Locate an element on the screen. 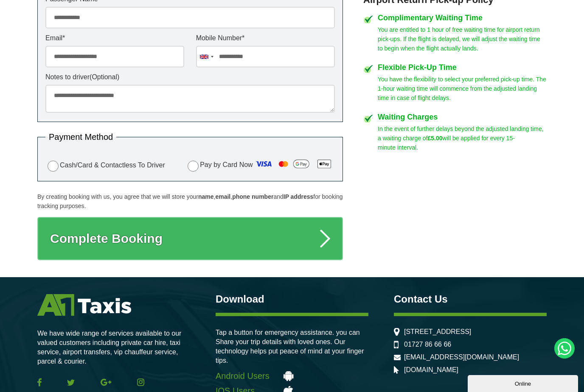 The image size is (584, 392). p: You have the flexibility to select your preferred pick-up time. The 1-hour waiting time will comm... is located at coordinates (462, 89).